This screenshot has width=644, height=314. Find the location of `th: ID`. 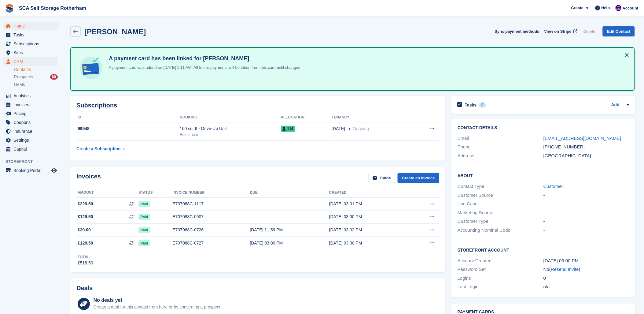

th: ID is located at coordinates (128, 118).